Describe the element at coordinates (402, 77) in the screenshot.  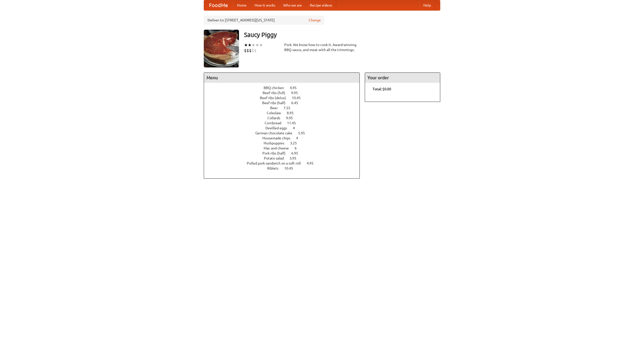
I see `h4: Your order` at that location.